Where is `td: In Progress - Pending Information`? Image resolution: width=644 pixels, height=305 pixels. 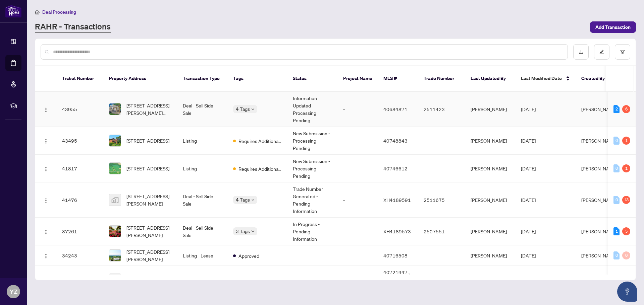
td: In Progress - Pending Information is located at coordinates (313, 232).